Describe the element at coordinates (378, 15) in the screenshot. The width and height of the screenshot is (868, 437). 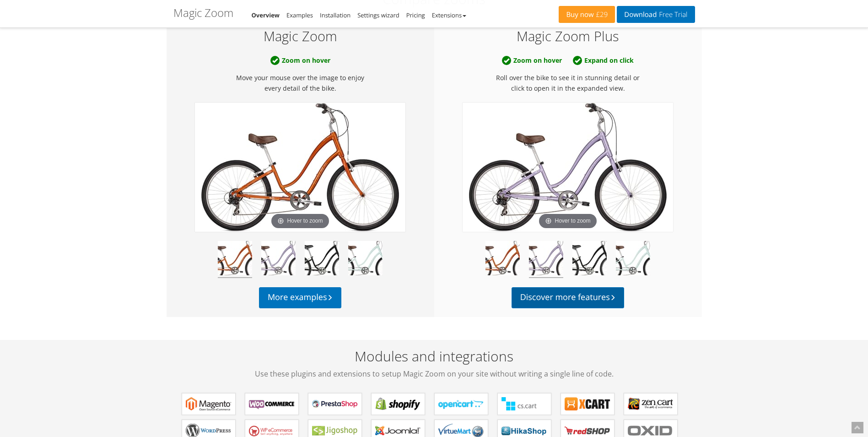
I see `a: Settings wizard` at that location.